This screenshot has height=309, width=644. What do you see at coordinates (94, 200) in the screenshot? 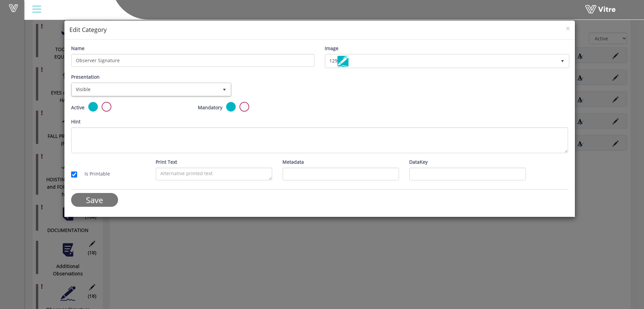
I see `input: Save` at bounding box center [94, 200].